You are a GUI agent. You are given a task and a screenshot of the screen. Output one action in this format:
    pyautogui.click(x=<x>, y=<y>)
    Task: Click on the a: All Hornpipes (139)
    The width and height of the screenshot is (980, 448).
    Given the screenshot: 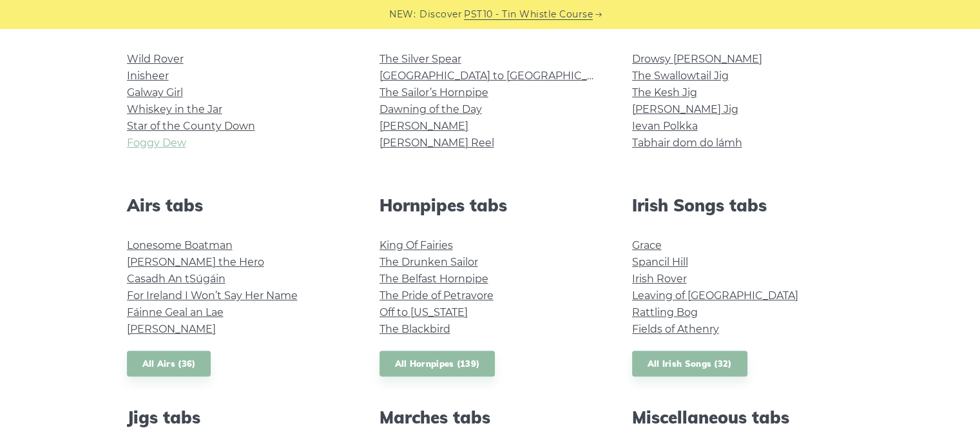 What is the action you would take?
    pyautogui.click(x=438, y=364)
    